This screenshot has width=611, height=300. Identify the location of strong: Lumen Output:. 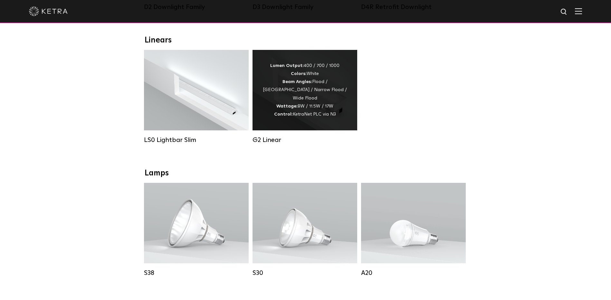
(287, 66).